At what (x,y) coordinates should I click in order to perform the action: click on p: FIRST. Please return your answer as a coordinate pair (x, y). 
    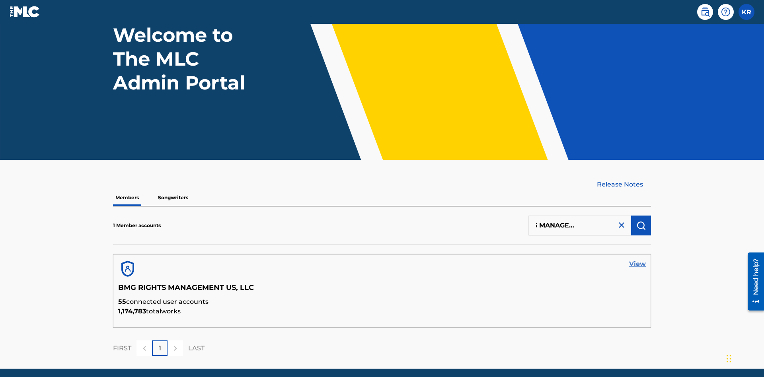
    Looking at the image, I should click on (122, 349).